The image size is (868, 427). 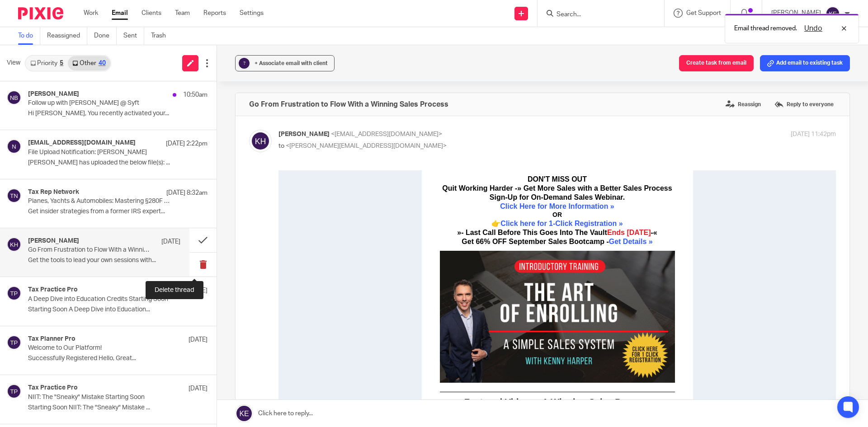 I want to click on strong: »- Last Call Before This Goes Into The Vault, so click(x=253, y=62).